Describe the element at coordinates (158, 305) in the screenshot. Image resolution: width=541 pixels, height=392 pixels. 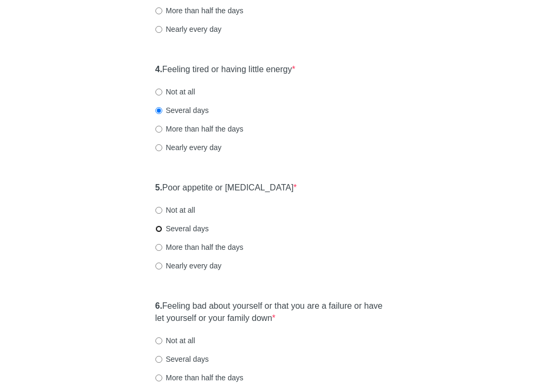
I see `strong: 6.` at that location.